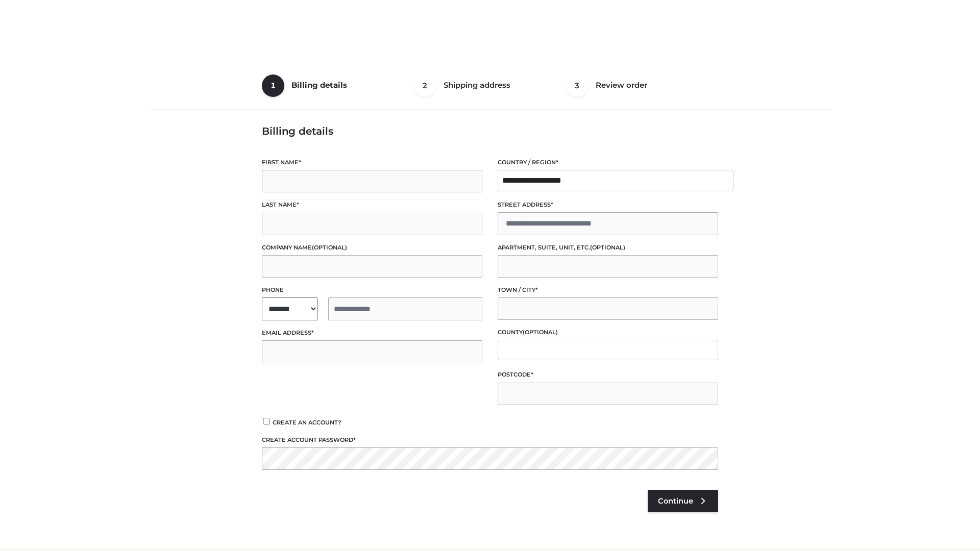 The width and height of the screenshot is (980, 551). Describe the element at coordinates (372, 162) in the screenshot. I see `label: First name` at that location.